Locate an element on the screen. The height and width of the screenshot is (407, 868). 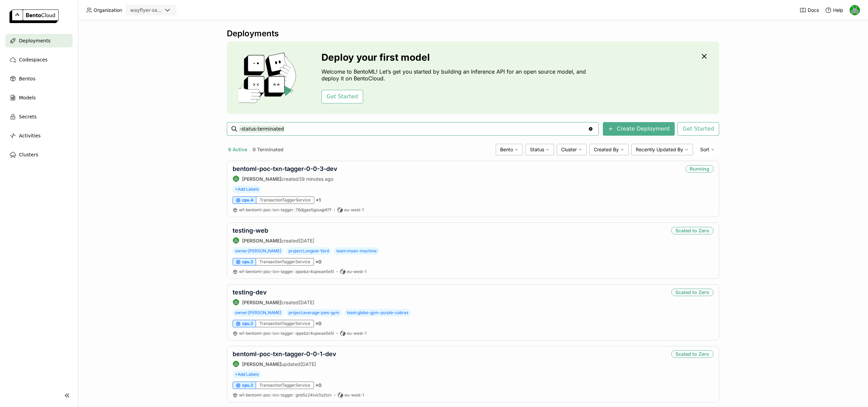
span: Cluster is located at coordinates (569, 149).